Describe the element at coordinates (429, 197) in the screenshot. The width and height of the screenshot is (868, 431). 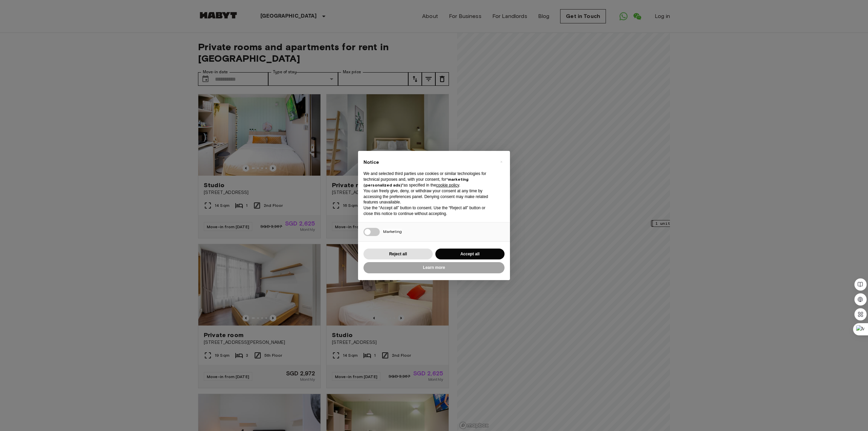
I see `p: You can freely give, deny, or withdraw your consent at any time by accessing the preferences pane...` at that location.